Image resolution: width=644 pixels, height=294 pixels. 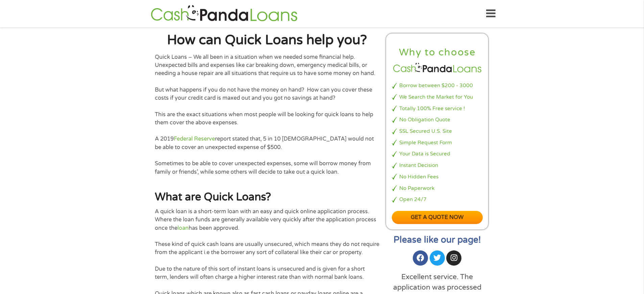 What do you see at coordinates (267, 248) in the screenshot?
I see `p: These kind of quick cash loans are usually unsecured, which means they do not require from the ap...` at bounding box center [267, 248].